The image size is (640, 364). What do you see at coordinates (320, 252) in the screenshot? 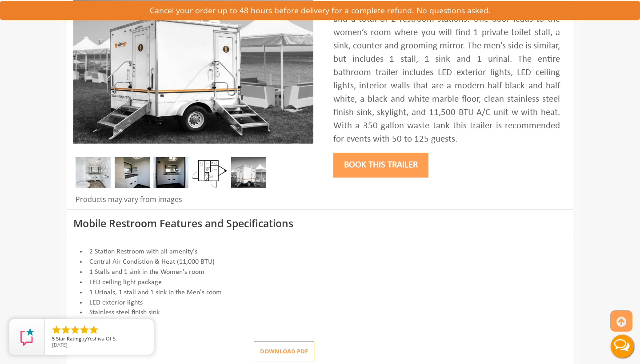
I see `li: 2 Station Restroom with all amenity's` at bounding box center [320, 252].